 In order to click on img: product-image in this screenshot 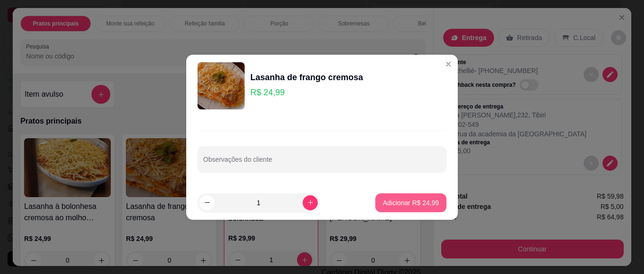, I will do `click(221, 86)`.